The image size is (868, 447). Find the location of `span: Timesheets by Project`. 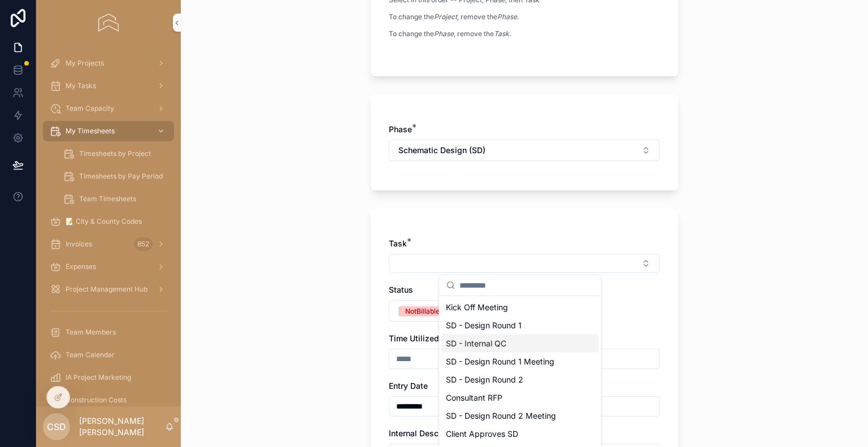

span: Timesheets by Project is located at coordinates (115, 154).